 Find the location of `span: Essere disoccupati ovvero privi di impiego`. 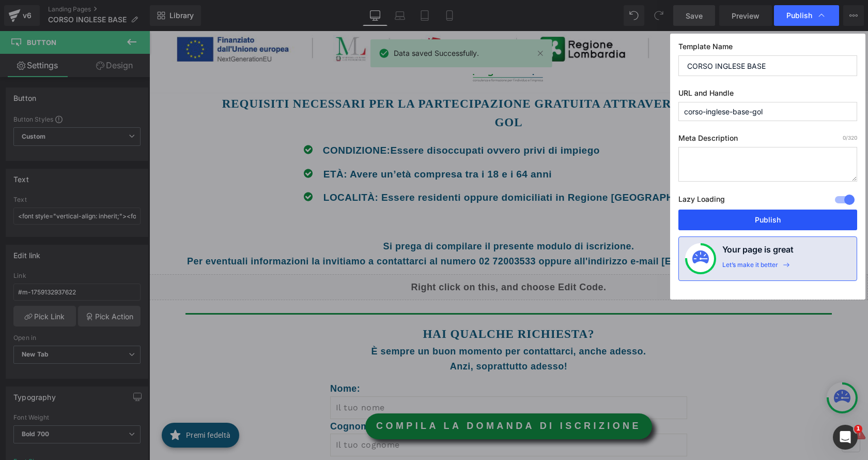

span: Essere disoccupati ovvero privi di impiego is located at coordinates (345, 118).